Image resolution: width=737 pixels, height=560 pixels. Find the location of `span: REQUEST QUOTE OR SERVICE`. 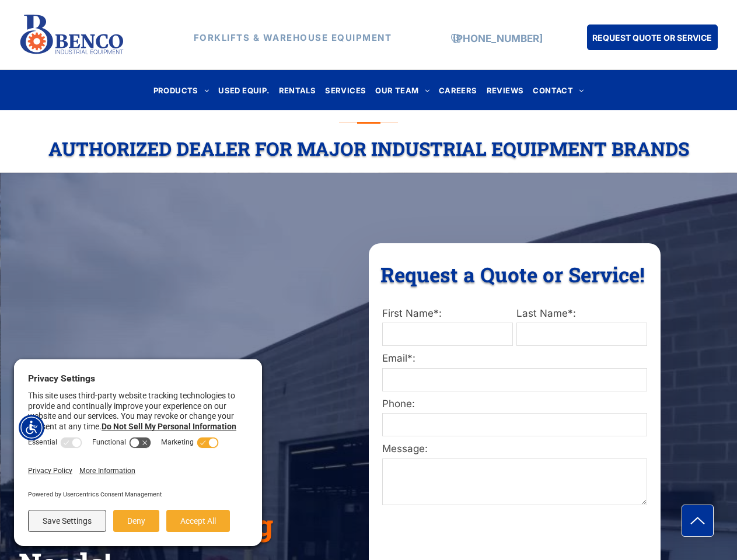

span: REQUEST QUOTE OR SERVICE is located at coordinates (652, 37).